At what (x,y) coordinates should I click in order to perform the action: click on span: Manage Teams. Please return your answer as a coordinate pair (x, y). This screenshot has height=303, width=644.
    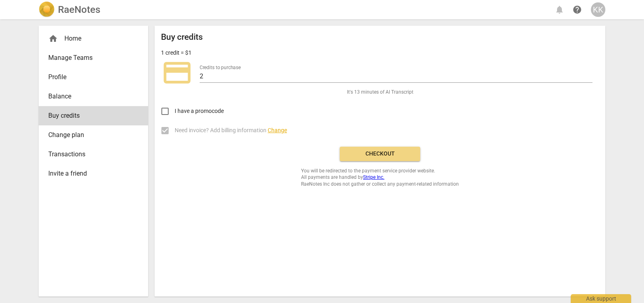
    Looking at the image, I should click on (90, 58).